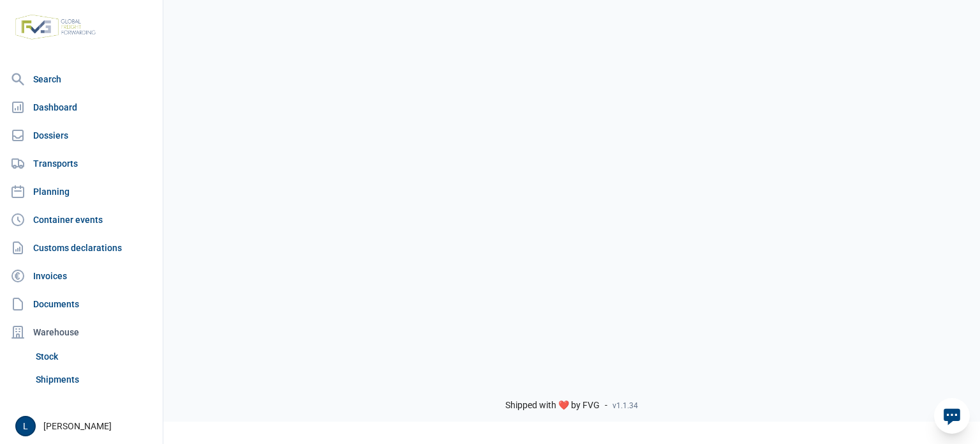 Image resolution: width=980 pixels, height=444 pixels. What do you see at coordinates (26, 426) in the screenshot?
I see `button: L` at bounding box center [26, 426].